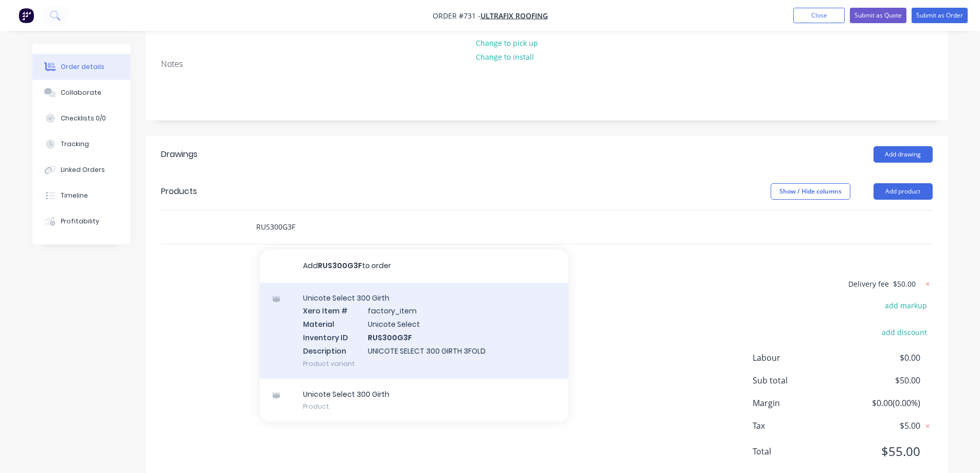 The height and width of the screenshot is (473, 980). Describe the element at coordinates (83, 170) in the screenshot. I see `div: Linked Orders` at that location.